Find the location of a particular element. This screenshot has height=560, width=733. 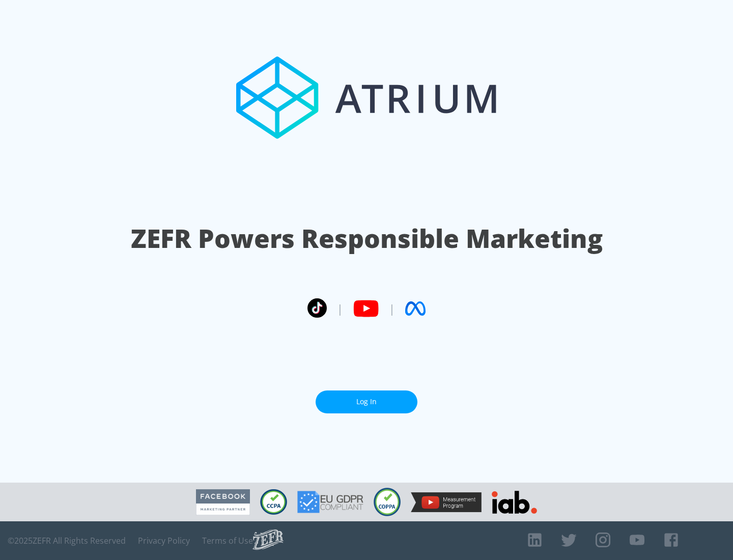

a: Privacy Policy is located at coordinates (164, 540).